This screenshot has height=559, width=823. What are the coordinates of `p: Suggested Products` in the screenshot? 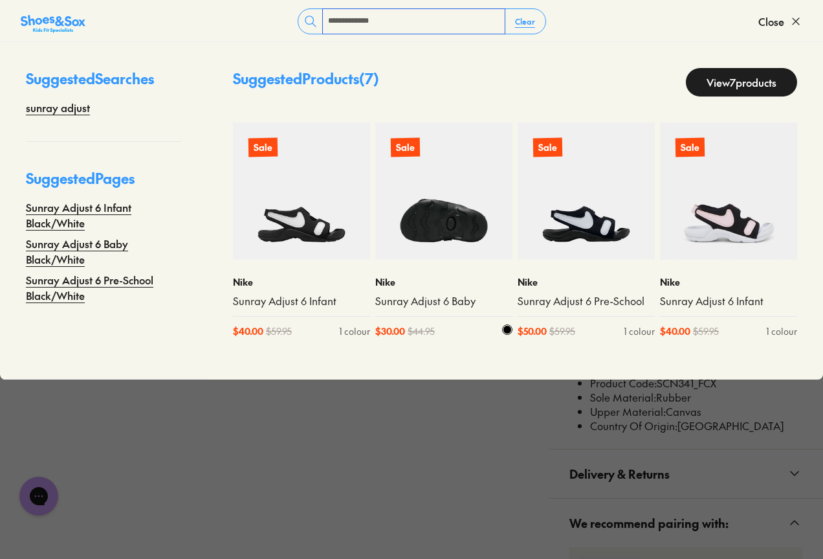 It's located at (306, 82).